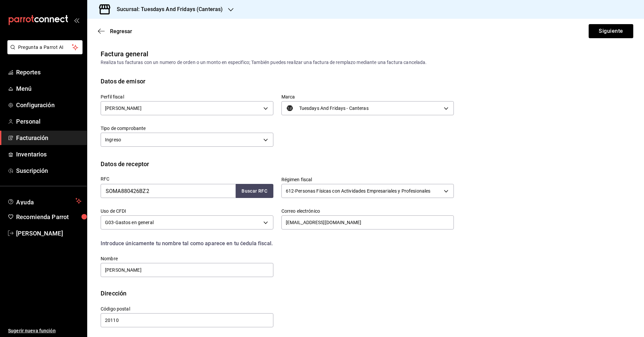 This screenshot has width=644, height=337. What do you see at coordinates (49, 105) in the screenshot?
I see `span: Configuración` at bounding box center [49, 105].